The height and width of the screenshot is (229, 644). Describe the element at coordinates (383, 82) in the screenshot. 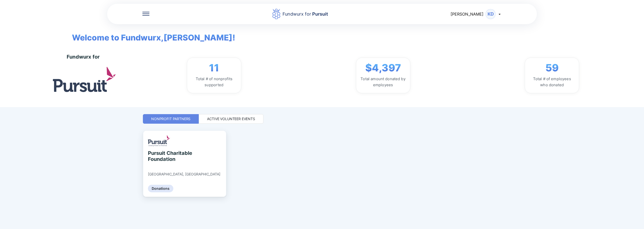

I see `div: Total amount donated by employees` at that location.